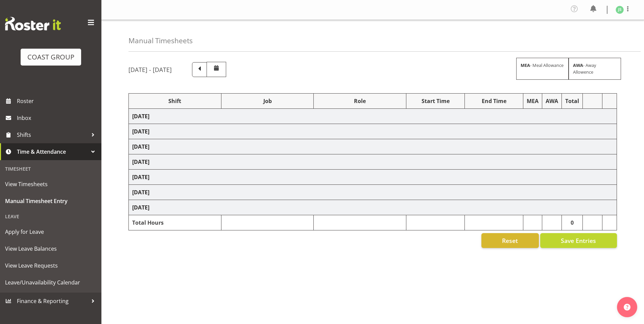 Image resolution: width=644 pixels, height=324 pixels. I want to click on img: Rosterit website logo, so click(33, 24).